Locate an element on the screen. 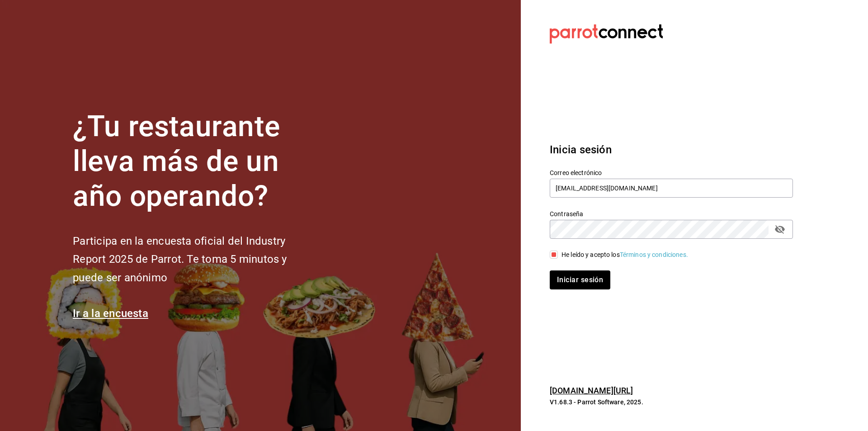 The width and height of the screenshot is (868, 431). a: Términos y condiciones. is located at coordinates (653, 255).